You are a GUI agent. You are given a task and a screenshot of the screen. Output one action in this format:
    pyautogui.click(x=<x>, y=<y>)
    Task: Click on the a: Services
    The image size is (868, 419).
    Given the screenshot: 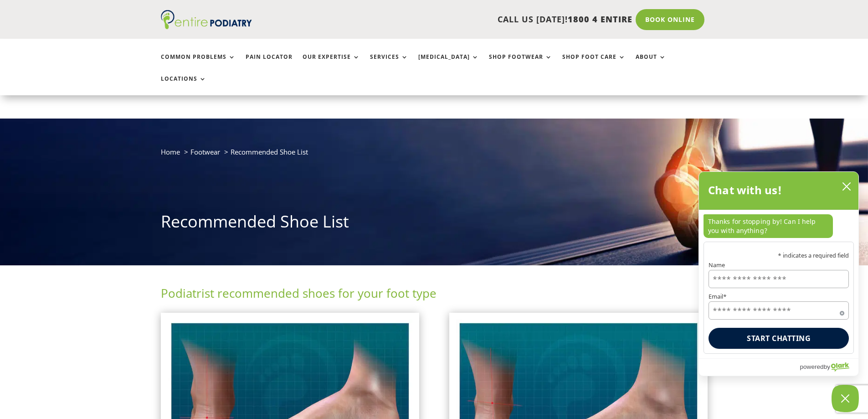 What is the action you would take?
    pyautogui.click(x=389, y=63)
    